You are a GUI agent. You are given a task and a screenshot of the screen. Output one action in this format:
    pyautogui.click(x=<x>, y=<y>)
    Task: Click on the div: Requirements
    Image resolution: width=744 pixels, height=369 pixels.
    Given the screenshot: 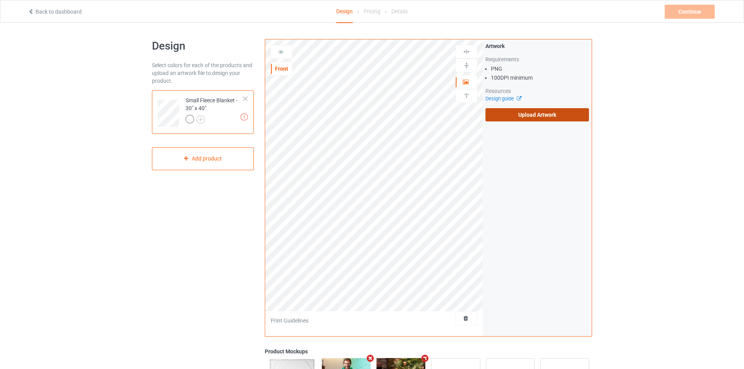 What is the action you would take?
    pyautogui.click(x=537, y=59)
    